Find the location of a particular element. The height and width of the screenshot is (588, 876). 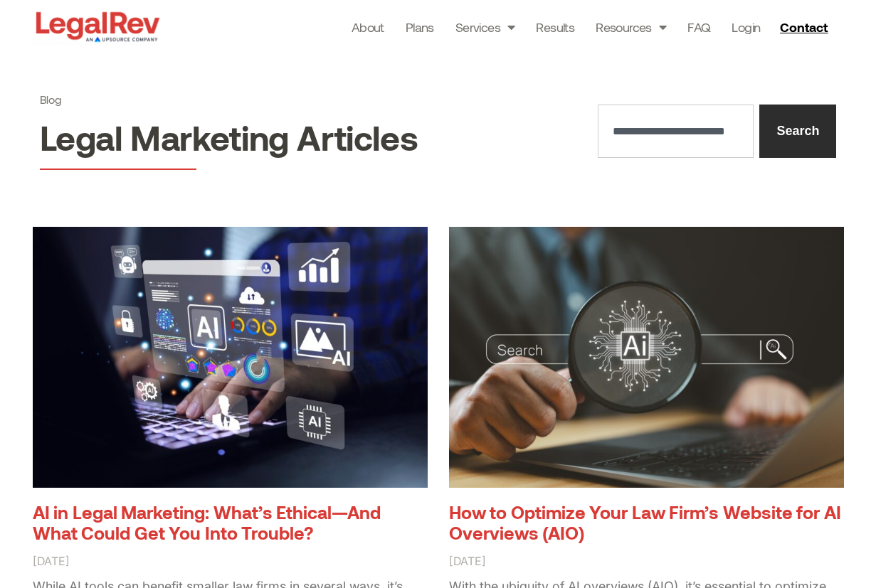

h1: Blog is located at coordinates (311, 99).